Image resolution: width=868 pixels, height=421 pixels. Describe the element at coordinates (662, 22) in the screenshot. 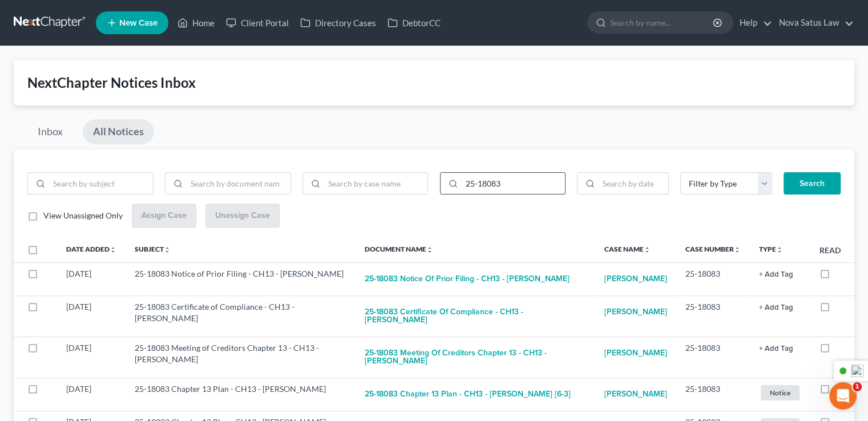

I see `input: Search by name...` at that location.